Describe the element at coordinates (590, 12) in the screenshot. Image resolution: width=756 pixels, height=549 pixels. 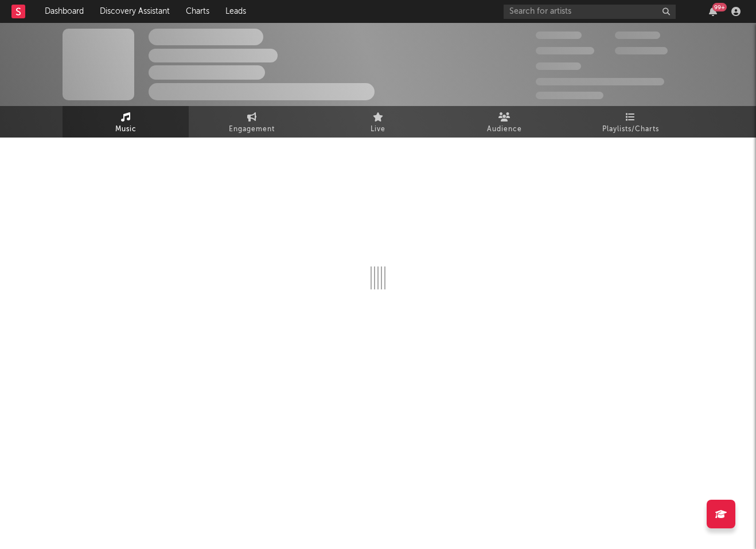
I see `input: Search for artists` at that location.